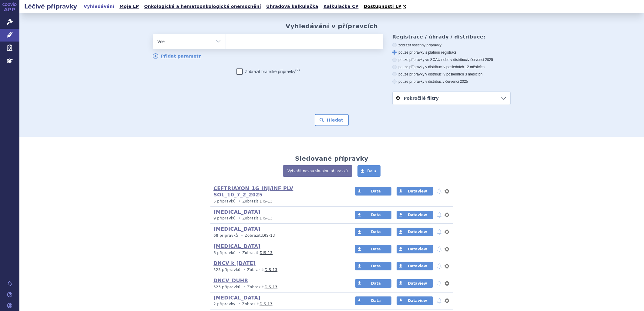 This screenshot has width=644, height=311. I want to click on label: pouze přípravky v distribuci v posledních 12 měsících, so click(452, 67).